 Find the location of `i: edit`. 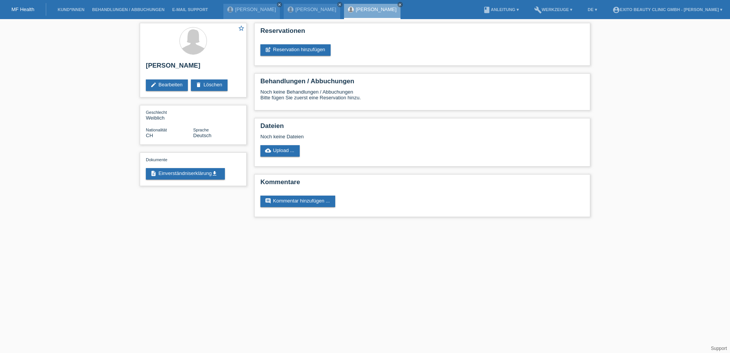

i: edit is located at coordinates (153, 85).